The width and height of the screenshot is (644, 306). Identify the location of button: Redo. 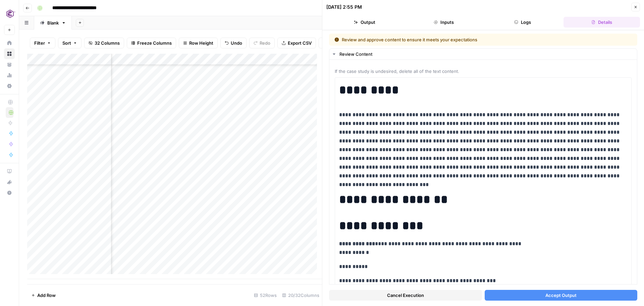
(262, 43).